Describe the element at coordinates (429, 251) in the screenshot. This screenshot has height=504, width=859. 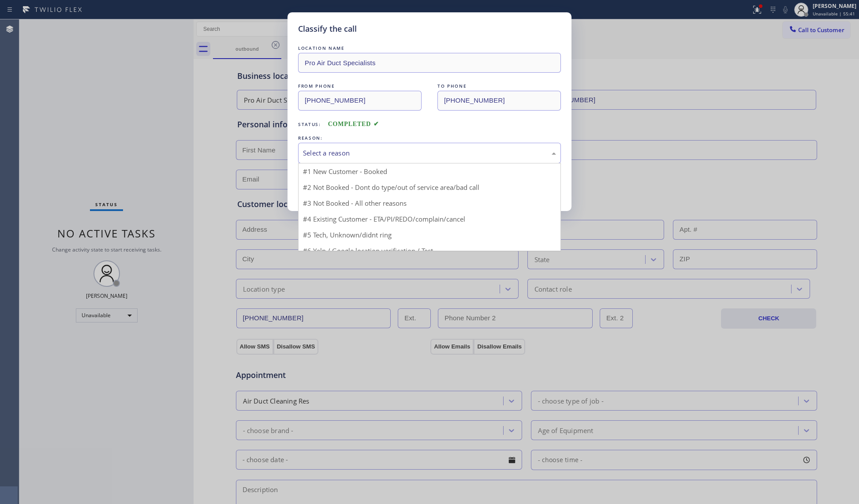
I see `div: #6 Yelp / Google location verification / Test` at that location.